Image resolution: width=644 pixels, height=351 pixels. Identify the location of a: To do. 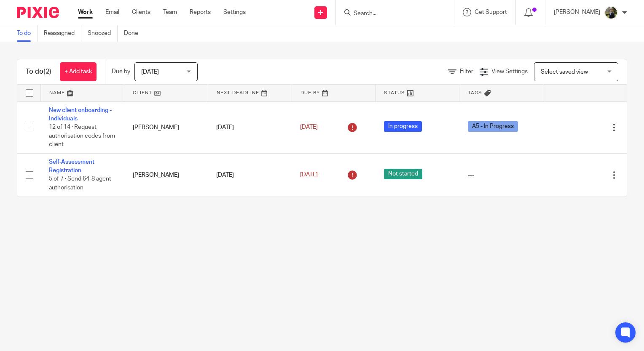
(27, 33).